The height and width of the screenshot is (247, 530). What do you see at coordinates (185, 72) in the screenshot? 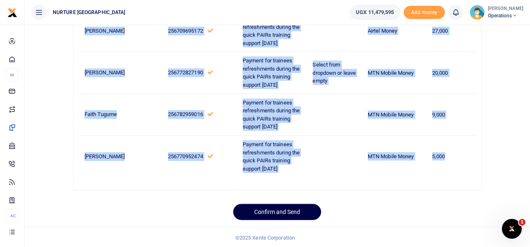
I see `span: 256772827190` at bounding box center [185, 72].